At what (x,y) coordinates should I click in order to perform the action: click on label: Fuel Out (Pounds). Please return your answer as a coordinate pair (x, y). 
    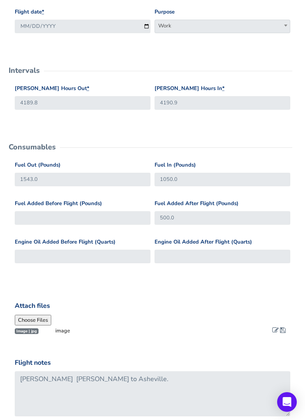
    Looking at the image, I should click on (38, 165).